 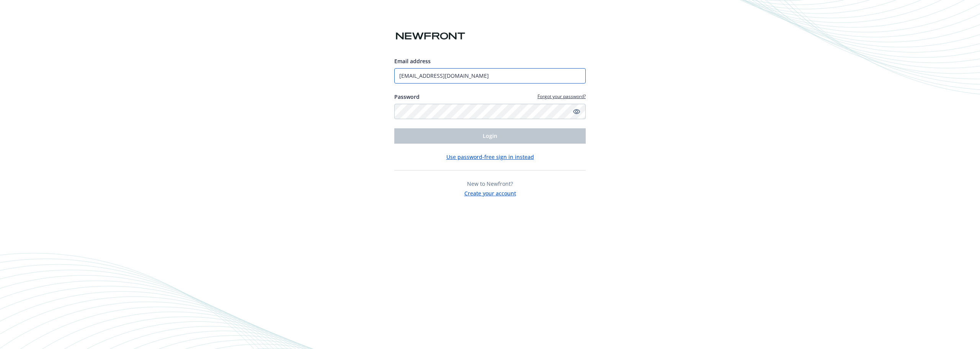 What do you see at coordinates (407, 96) in the screenshot?
I see `label: Password` at bounding box center [407, 96].